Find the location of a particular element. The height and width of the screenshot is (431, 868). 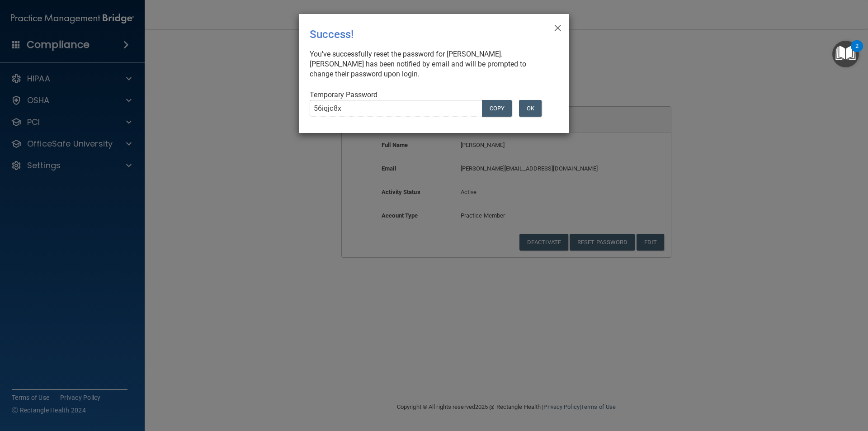

div: Success! is located at coordinates (415, 34).